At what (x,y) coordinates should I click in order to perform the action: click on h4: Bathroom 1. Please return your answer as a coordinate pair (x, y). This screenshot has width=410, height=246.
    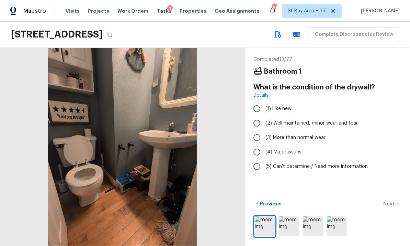
    Looking at the image, I should click on (283, 72).